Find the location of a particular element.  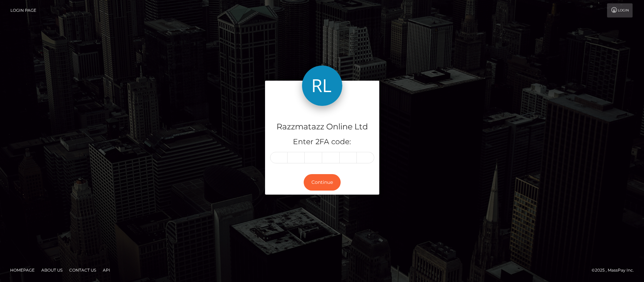

button: Continue is located at coordinates (322, 182).